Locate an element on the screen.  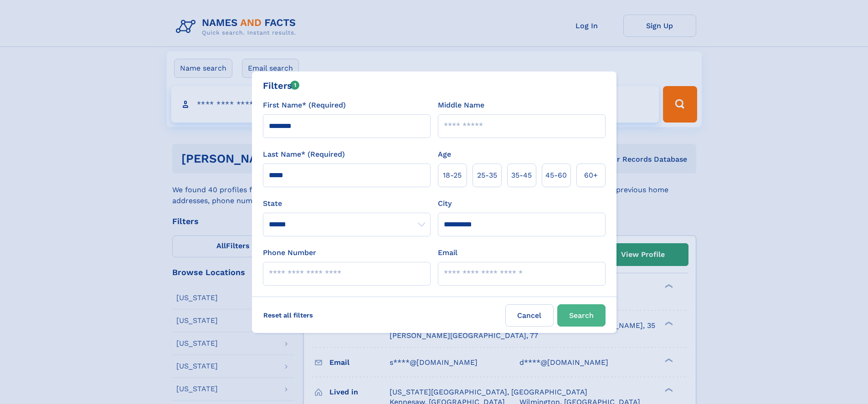
span: 60+ is located at coordinates (591, 175).